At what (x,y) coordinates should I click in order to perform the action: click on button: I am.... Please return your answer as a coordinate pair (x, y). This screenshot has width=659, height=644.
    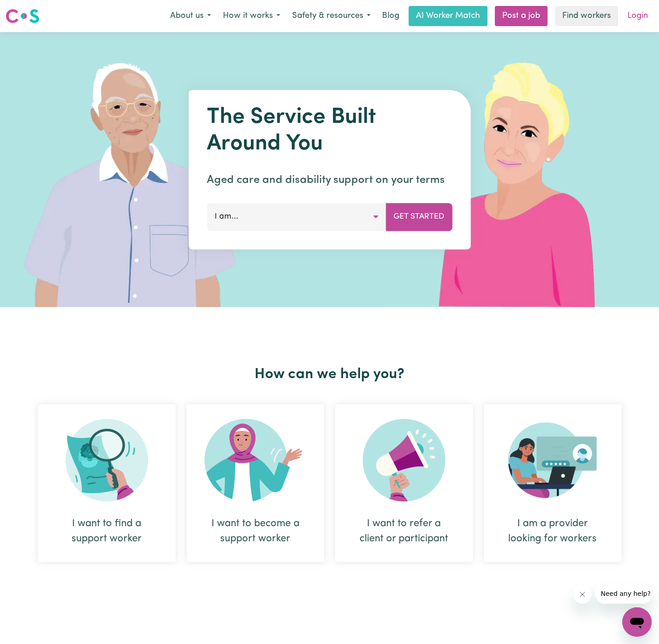
    Looking at the image, I should click on (296, 217).